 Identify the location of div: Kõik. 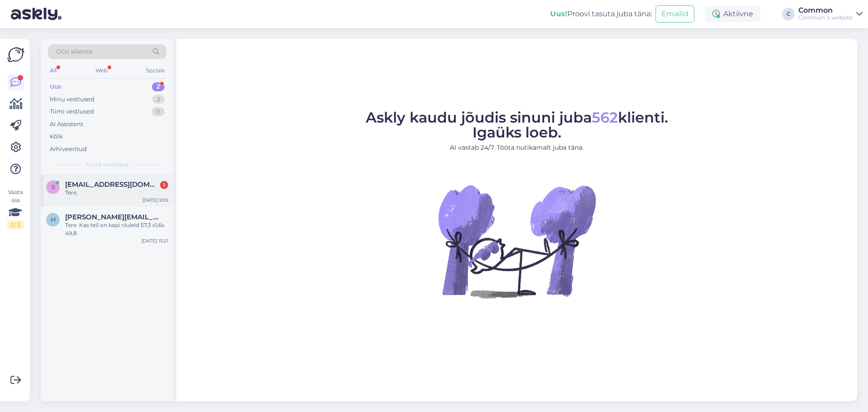
(56, 136).